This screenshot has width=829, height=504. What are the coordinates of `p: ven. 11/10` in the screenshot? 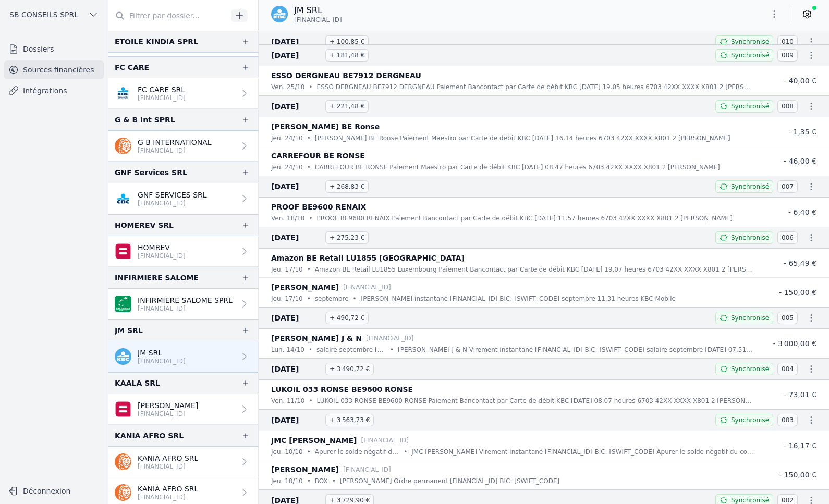 It's located at (288, 401).